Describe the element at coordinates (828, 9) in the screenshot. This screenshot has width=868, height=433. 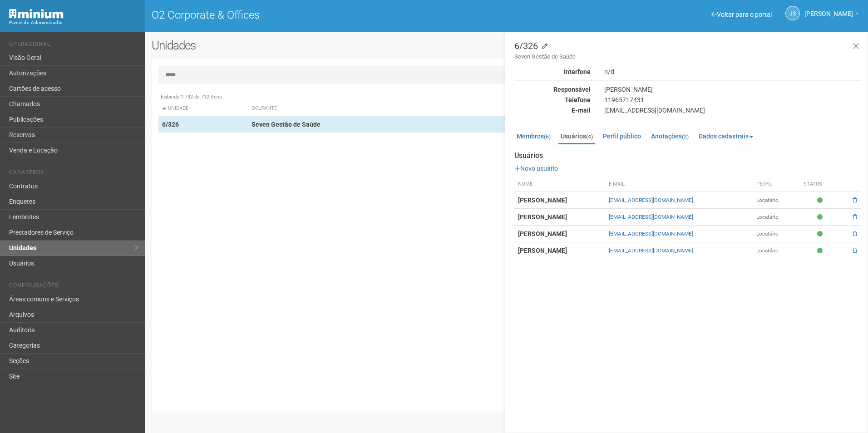
I see `span: Jeferson Souza` at that location.